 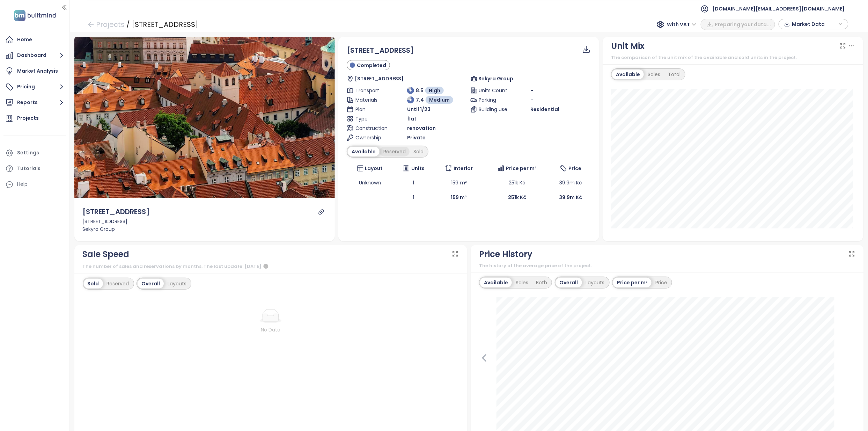 What do you see at coordinates (321, 212) in the screenshot?
I see `a: link` at bounding box center [321, 212].